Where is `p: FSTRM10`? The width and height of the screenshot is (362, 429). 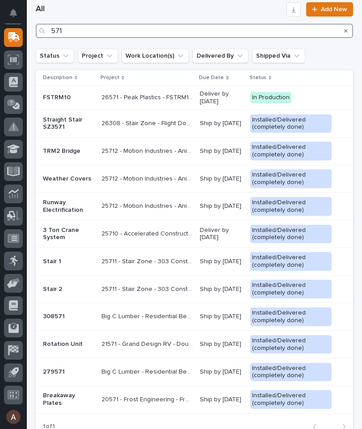
p: FSTRM10 is located at coordinates (68, 98).